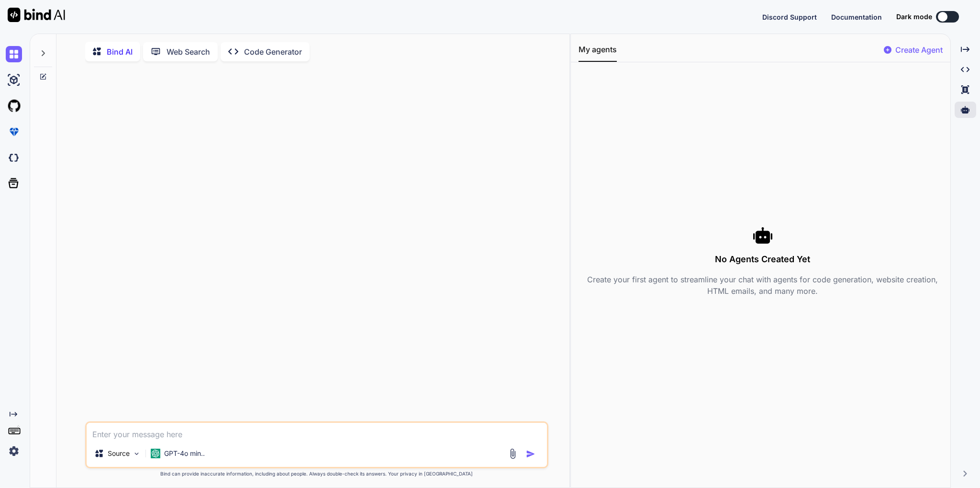  I want to click on p: Create your first agent to streamline your chat with agents for code generation, website creation..., so click(763, 285).